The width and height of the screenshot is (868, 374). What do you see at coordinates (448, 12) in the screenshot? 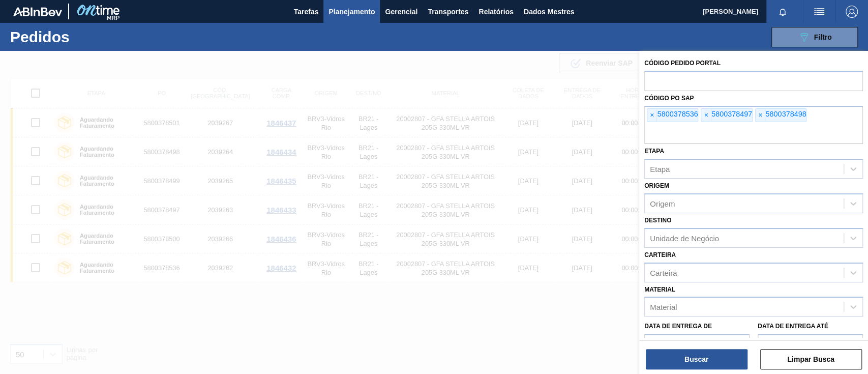
I see `font: Transportes` at bounding box center [448, 12].